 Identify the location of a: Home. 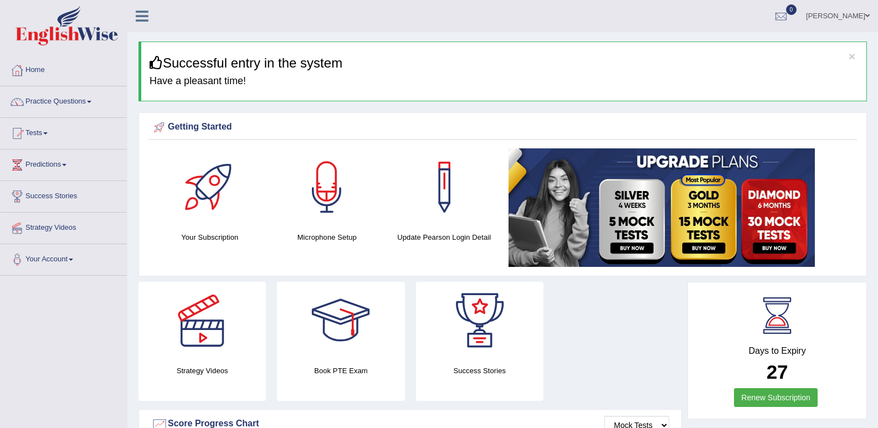
(64, 69).